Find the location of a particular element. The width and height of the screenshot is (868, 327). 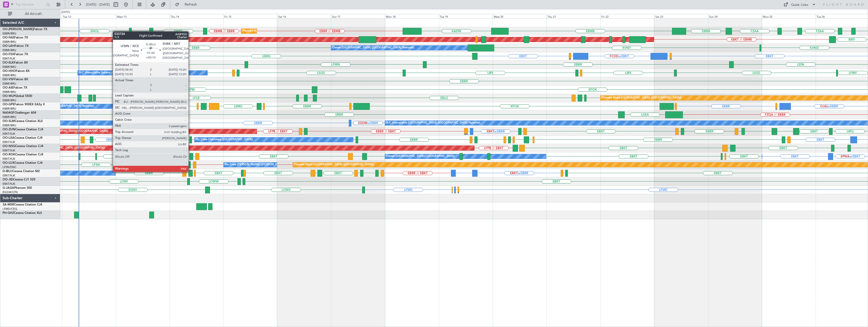

a: OO-SLMCessna Citation XLS is located at coordinates (23, 121).